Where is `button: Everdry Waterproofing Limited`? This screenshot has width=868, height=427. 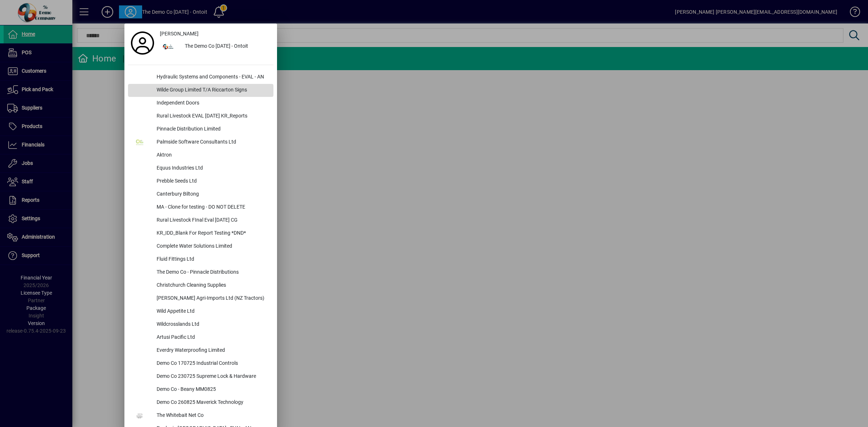 button: Everdry Waterproofing Limited is located at coordinates (201, 351).